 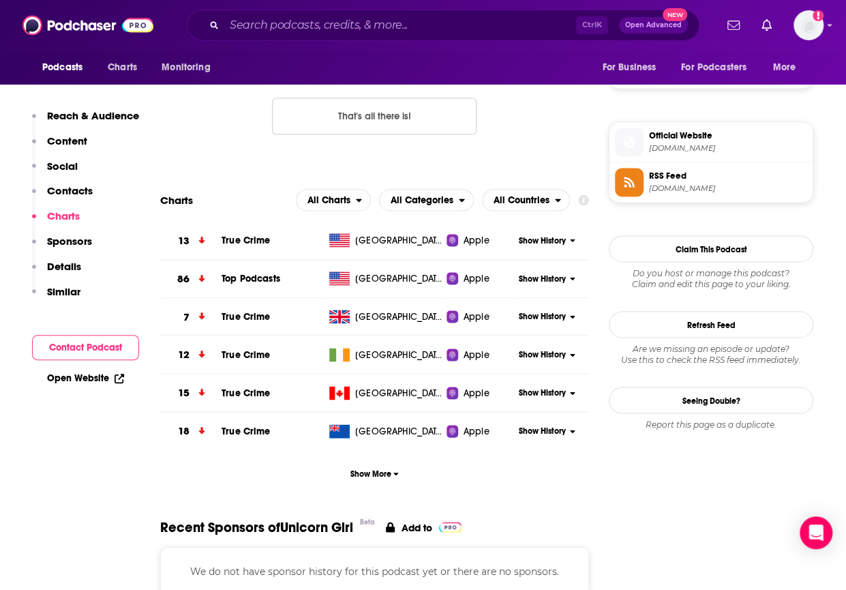 What do you see at coordinates (183, 278) in the screenshot?
I see `h3: 86` at bounding box center [183, 278].